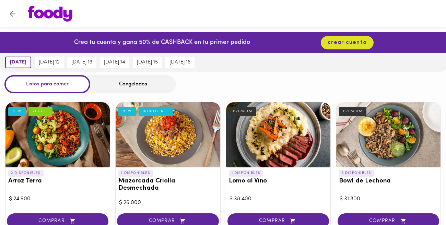 This screenshot has height=225, width=446. Describe the element at coordinates (389, 199) in the screenshot. I see `div: $ 31.800` at that location.